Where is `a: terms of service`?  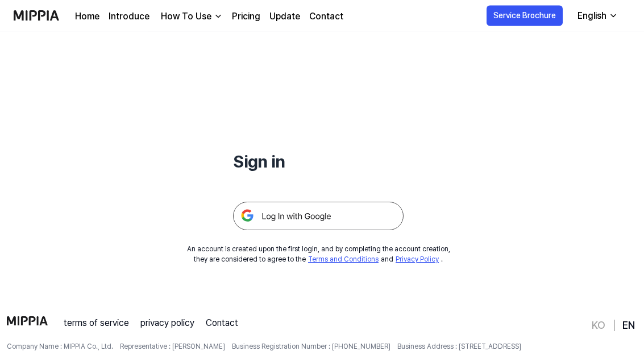
a: terms of service is located at coordinates (96, 323).